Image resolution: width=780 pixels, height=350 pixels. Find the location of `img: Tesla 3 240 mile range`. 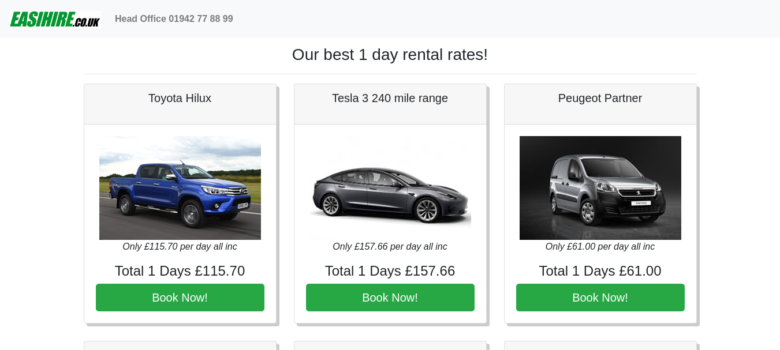

img: Tesla 3 240 mile range is located at coordinates (390, 188).